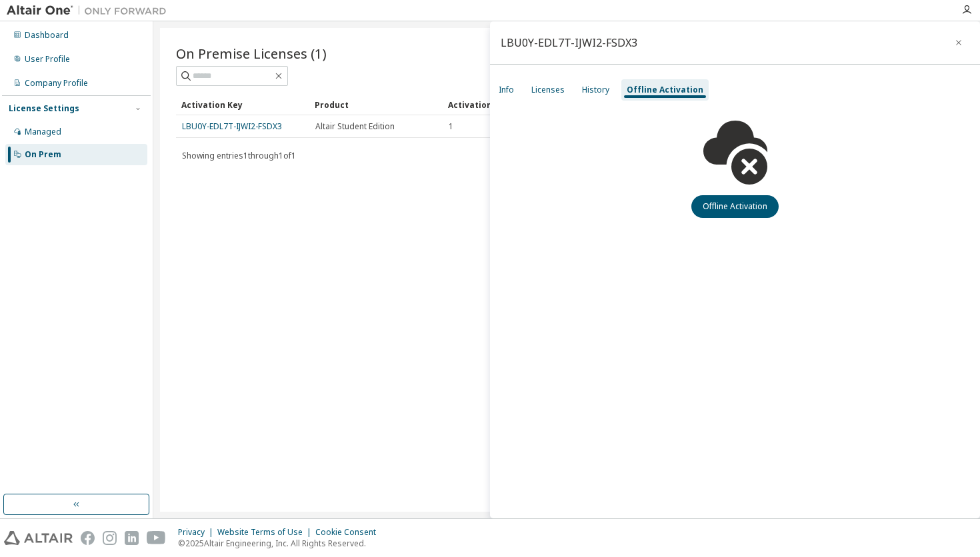 This screenshot has width=980, height=557. Describe the element at coordinates (44, 108) in the screenshot. I see `div: License Settings` at that location.